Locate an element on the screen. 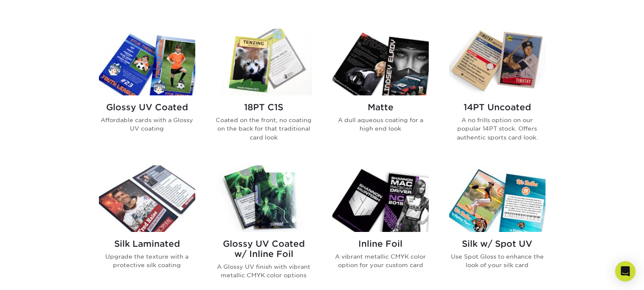 The width and height of the screenshot is (644, 290). div: Open Intercom Messenger is located at coordinates (625, 271).